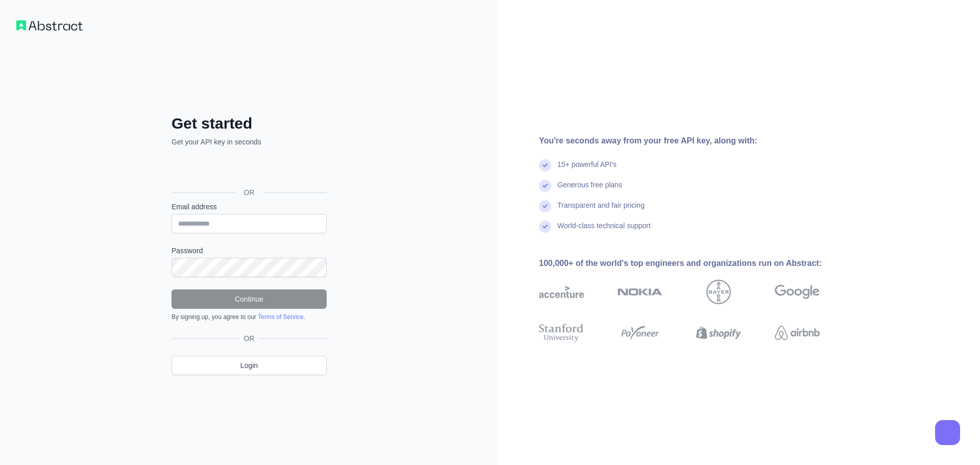 Image resolution: width=980 pixels, height=465 pixels. I want to click on img: nokia, so click(640, 292).